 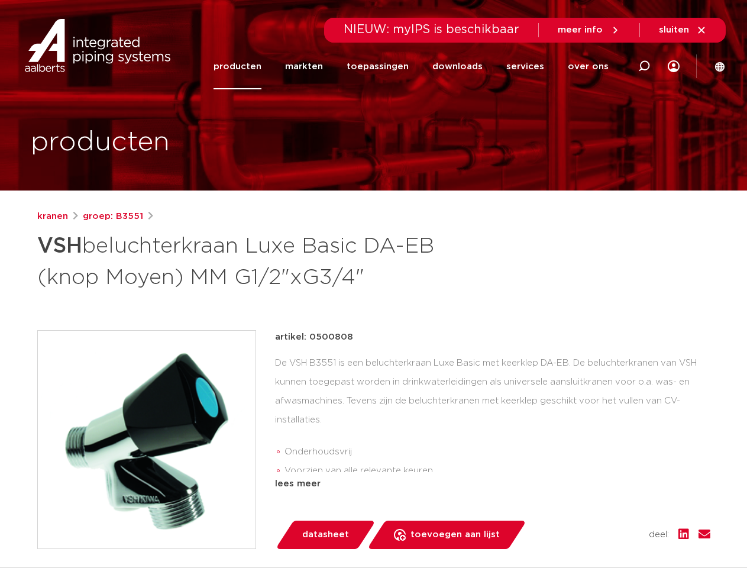 I want to click on a: kranen, so click(x=53, y=216).